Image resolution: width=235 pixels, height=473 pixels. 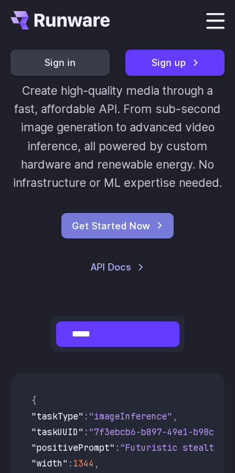 What do you see at coordinates (73, 447) in the screenshot?
I see `span: "positivePrompt"` at bounding box center [73, 447].